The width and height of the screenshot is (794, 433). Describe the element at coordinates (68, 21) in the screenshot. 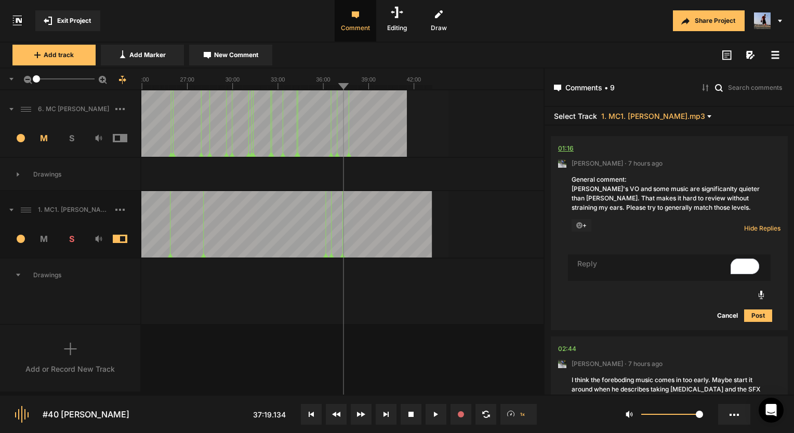

I see `button: Exit Project` at that location.